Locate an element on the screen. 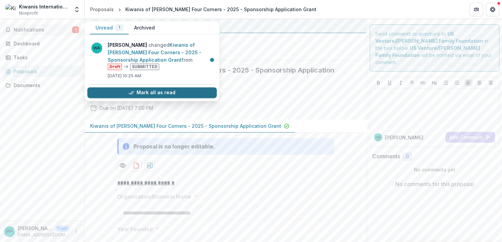 The width and height of the screenshot is (502, 242). nav: breadcrumb is located at coordinates (203, 9).